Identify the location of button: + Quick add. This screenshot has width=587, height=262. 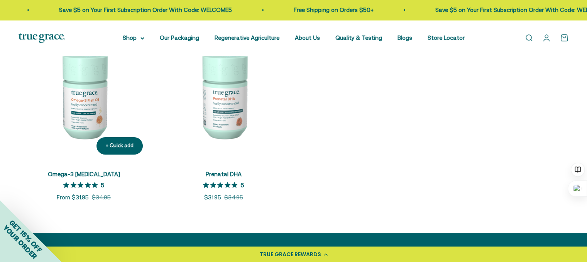
(120, 146).